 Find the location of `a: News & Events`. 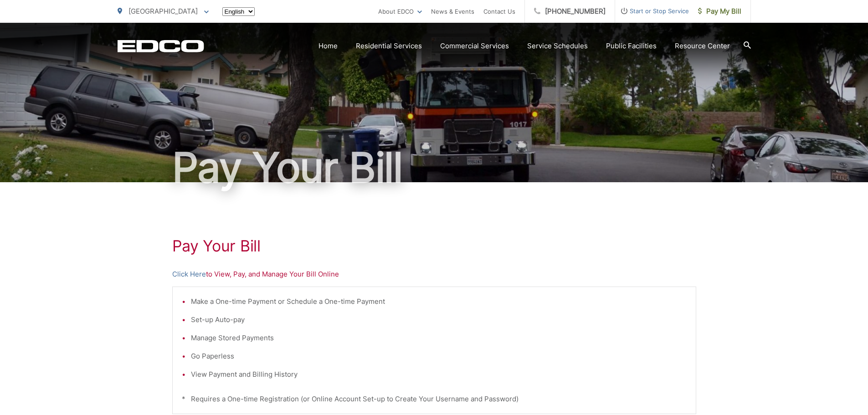

a: News & Events is located at coordinates (452, 11).